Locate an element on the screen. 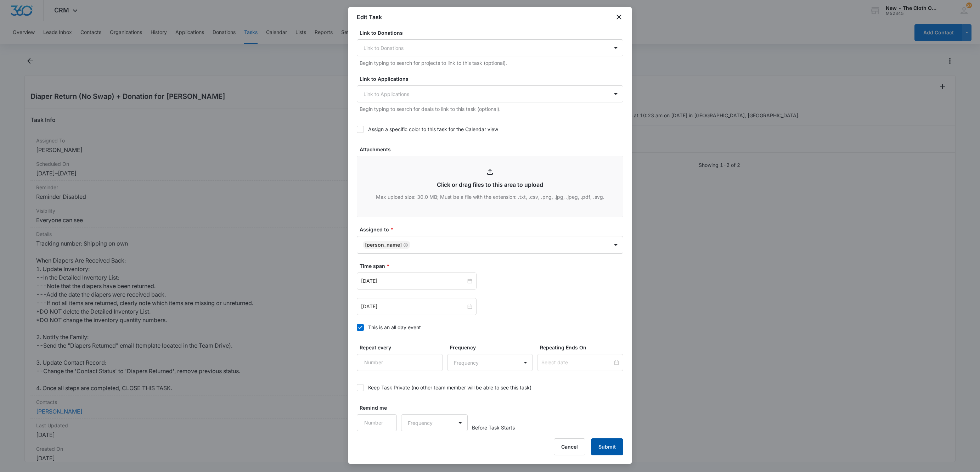 This screenshot has width=980, height=472. label: Assign a specific color to this task for the Calendar view is located at coordinates (490, 129).